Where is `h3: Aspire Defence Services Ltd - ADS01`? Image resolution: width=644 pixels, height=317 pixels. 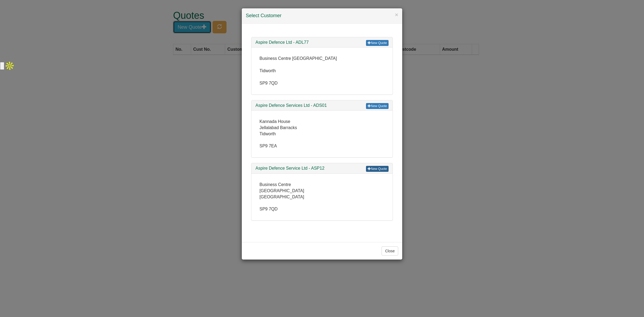 h3: Aspire Defence Services Ltd - ADS01 is located at coordinates (322, 106).